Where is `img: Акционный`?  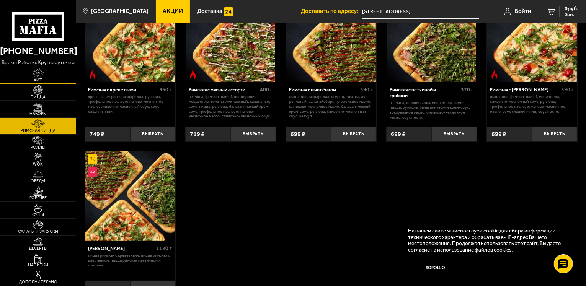
img: Акционный is located at coordinates (93, 159).